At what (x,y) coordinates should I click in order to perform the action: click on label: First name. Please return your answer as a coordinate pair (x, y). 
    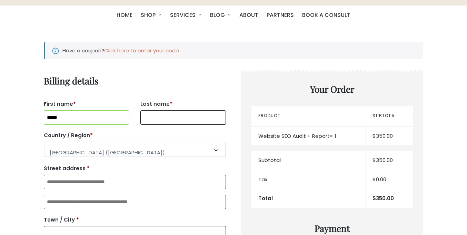
    Looking at the image, I should click on (87, 104).